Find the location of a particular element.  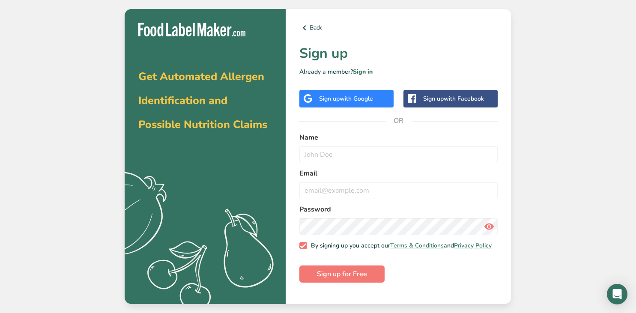

a: Back is located at coordinates (398, 28).